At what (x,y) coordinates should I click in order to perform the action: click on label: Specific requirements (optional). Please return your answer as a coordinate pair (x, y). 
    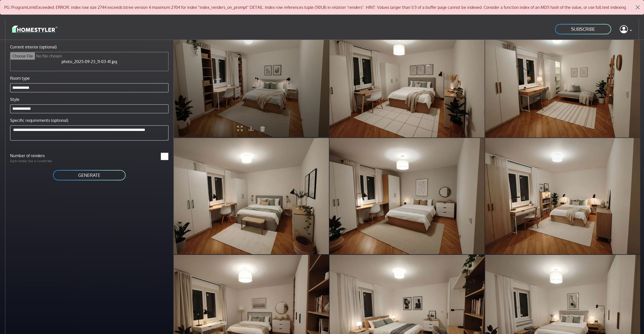
    Looking at the image, I should click on (39, 120).